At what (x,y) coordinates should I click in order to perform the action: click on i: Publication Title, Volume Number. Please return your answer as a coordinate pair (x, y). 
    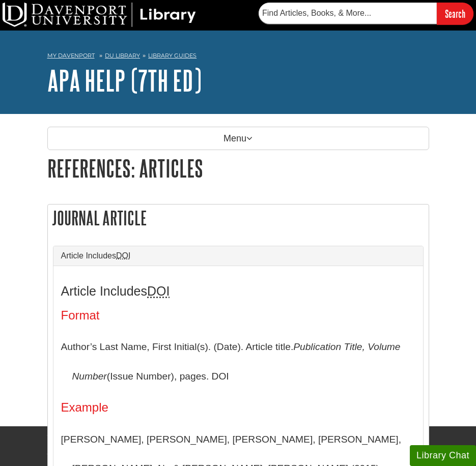
    Looking at the image, I should click on (236, 361).